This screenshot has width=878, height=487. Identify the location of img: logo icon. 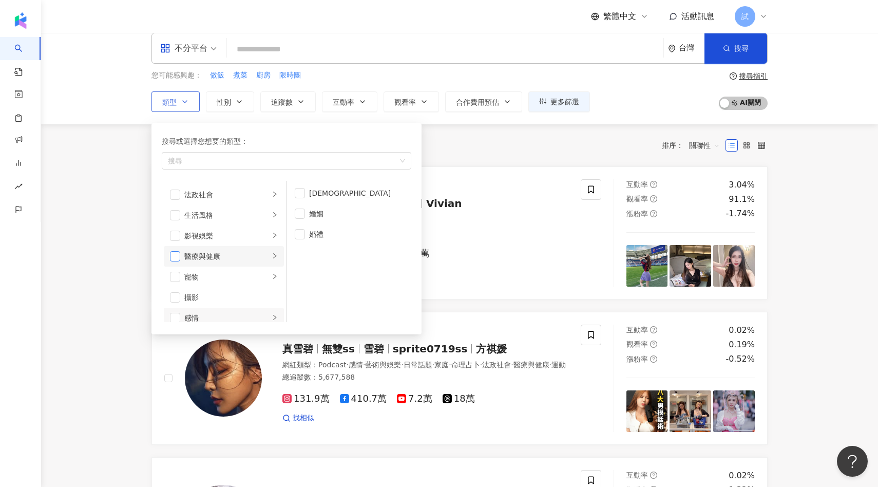
(21, 21).